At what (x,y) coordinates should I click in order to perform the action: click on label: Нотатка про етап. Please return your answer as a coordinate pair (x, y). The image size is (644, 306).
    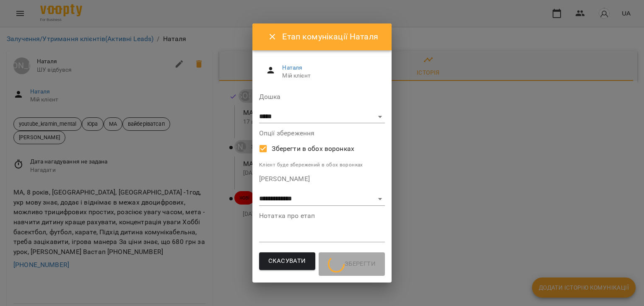
    Looking at the image, I should click on (322, 216).